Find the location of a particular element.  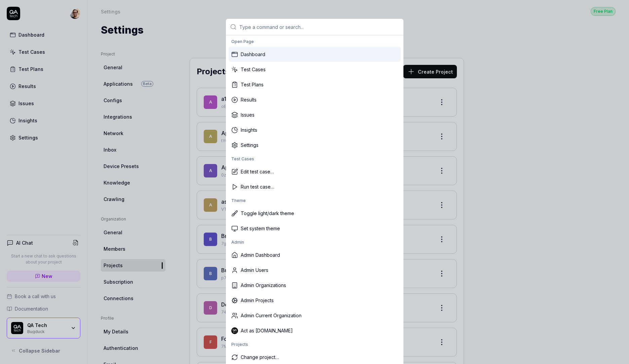

input: Type a command or search... is located at coordinates (319, 27).